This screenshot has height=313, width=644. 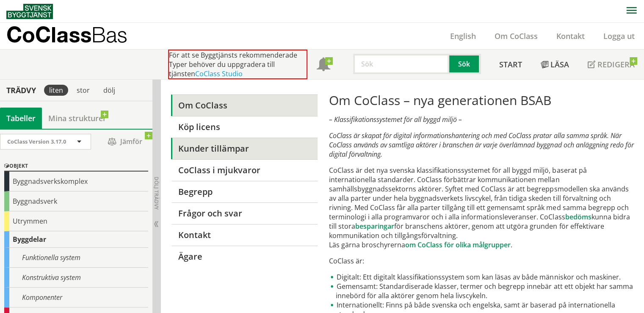 I want to click on a: om CoClass för olika målgrupper, so click(x=458, y=245).